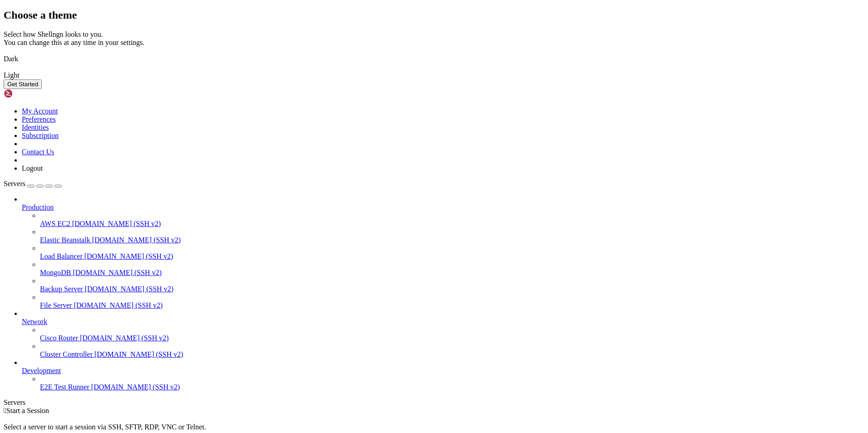 The height and width of the screenshot is (433, 868). What do you see at coordinates (443, 334) in the screenshot?
I see `li: Network` at bounding box center [443, 334].